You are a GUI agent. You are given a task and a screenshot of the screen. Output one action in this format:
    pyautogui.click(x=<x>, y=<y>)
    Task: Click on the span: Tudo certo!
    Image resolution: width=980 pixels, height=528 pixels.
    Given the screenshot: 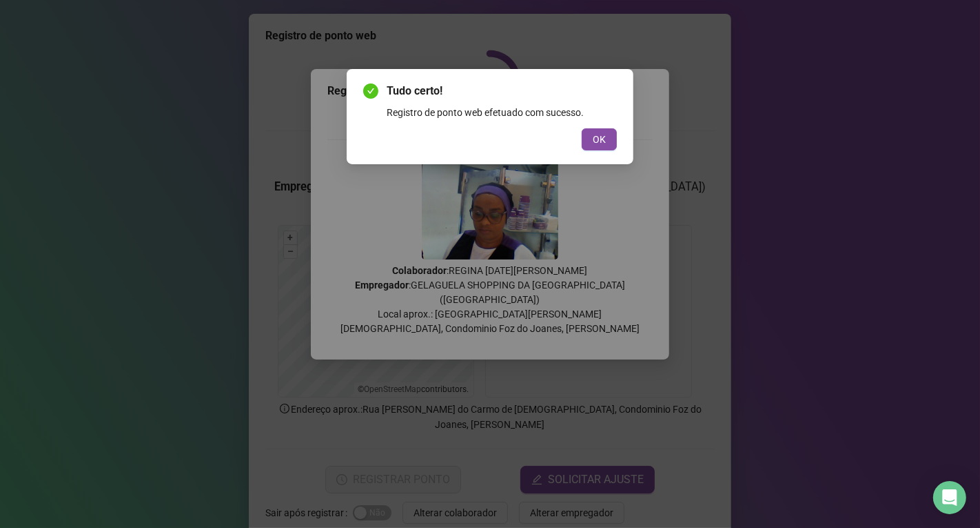 What is the action you would take?
    pyautogui.click(x=501, y=91)
    